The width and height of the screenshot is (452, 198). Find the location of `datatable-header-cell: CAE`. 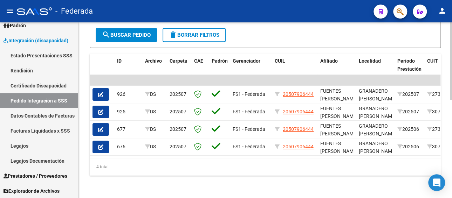

datatable-header-cell: CAE is located at coordinates (200, 69).